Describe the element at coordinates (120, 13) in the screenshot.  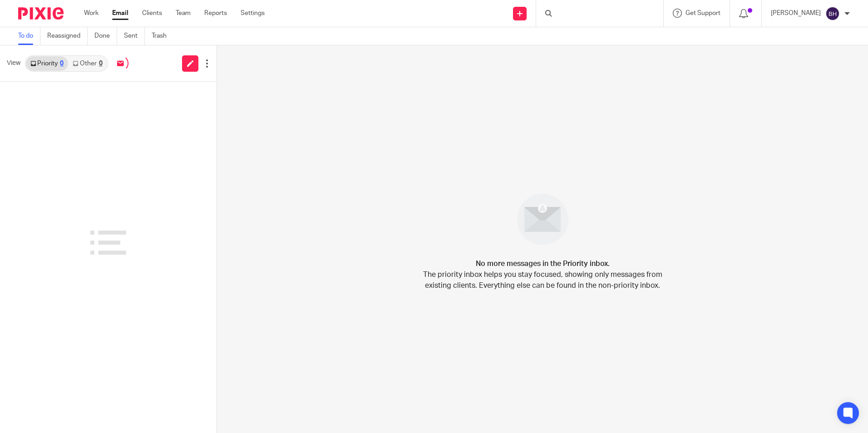
I see `a: Email` at that location.